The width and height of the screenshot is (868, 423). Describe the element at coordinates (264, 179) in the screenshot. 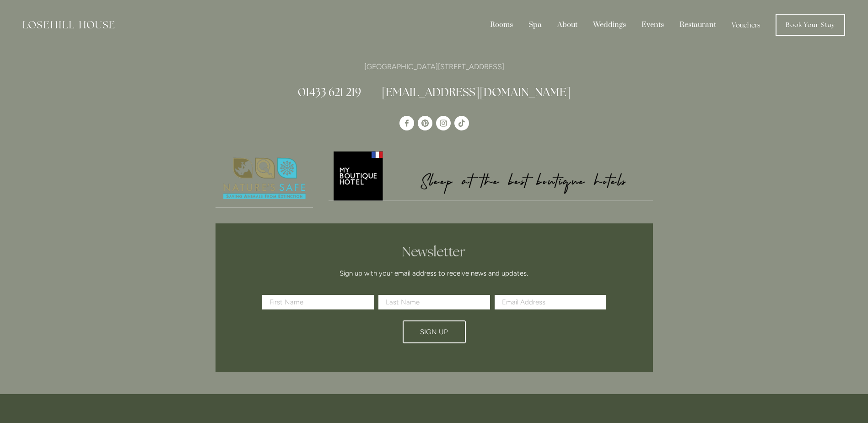

I see `a: Nature's Safe - Logo` at that location.